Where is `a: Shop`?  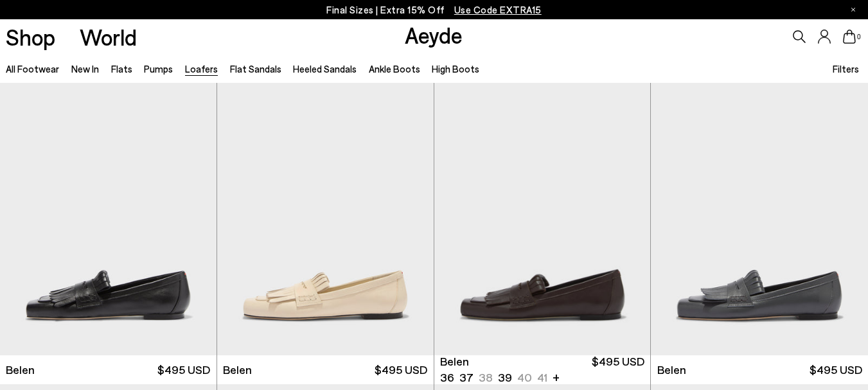 a: Shop is located at coordinates (30, 36).